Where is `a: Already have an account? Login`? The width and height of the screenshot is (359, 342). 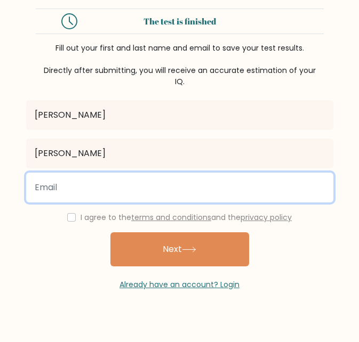
a: Already have an account? Login is located at coordinates (179, 285).